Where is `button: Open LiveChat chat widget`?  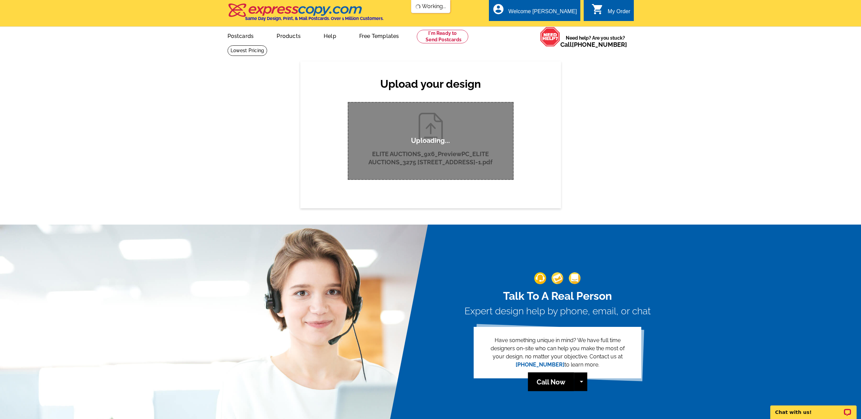
button: Open LiveChat chat widget is located at coordinates (82, 15).